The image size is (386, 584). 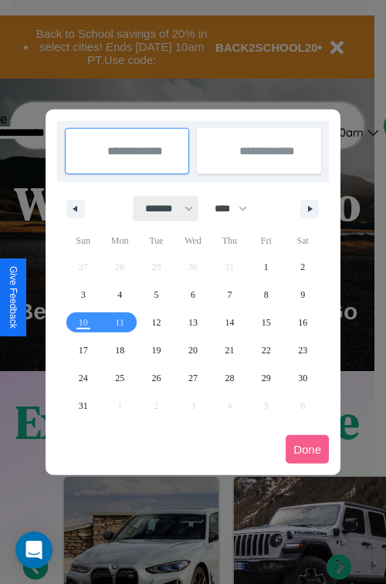 What do you see at coordinates (265, 267) in the screenshot?
I see `button: 1` at bounding box center [265, 267].